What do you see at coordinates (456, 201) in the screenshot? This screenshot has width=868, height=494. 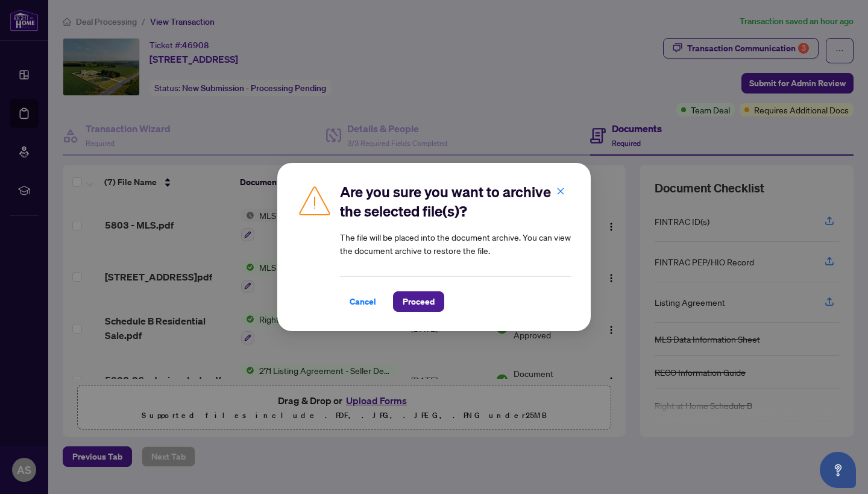 I see `h2: Are you sure you want to archive the selected file(s)?` at bounding box center [456, 201].